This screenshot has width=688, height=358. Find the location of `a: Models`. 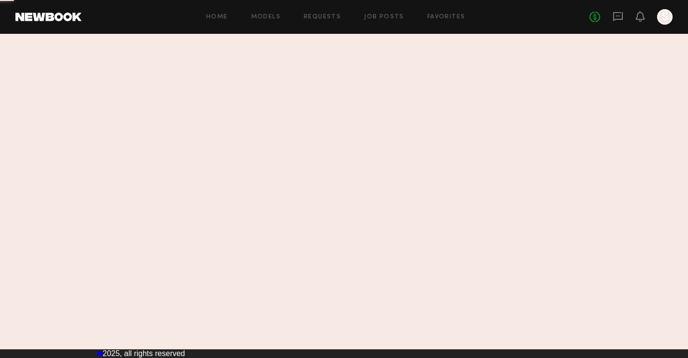

a: Models is located at coordinates (266, 17).